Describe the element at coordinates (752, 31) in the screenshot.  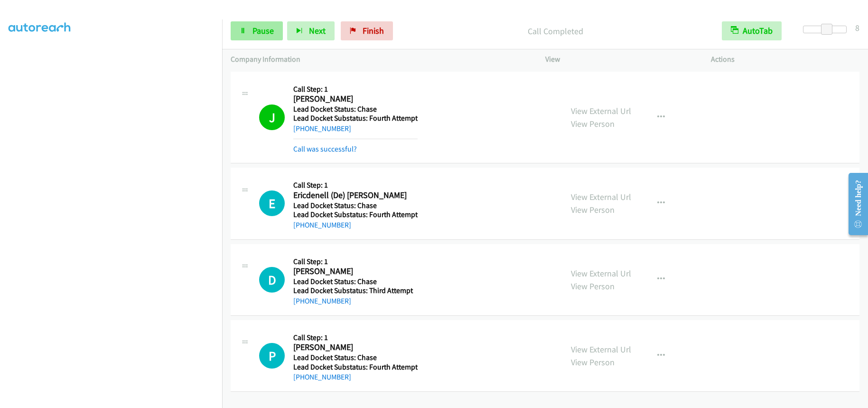
I see `button: AutoTab` at that location.